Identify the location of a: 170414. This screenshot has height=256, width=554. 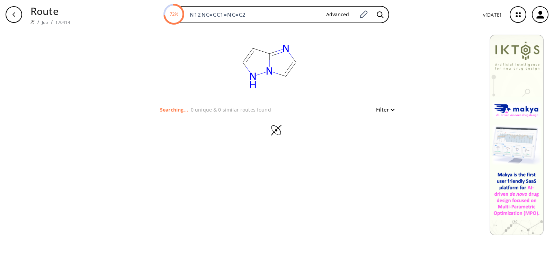
(63, 22).